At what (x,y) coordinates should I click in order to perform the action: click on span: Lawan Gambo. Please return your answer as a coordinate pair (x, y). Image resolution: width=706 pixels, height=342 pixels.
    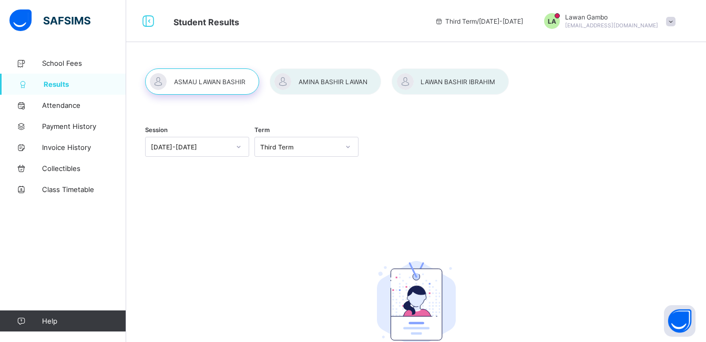
    Looking at the image, I should click on (612, 17).